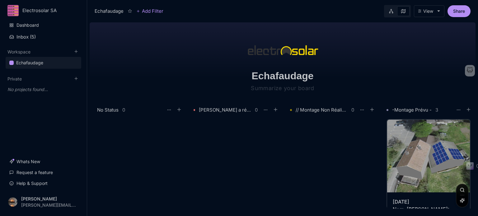  What do you see at coordinates (429, 110) in the screenshot?
I see `div: -Montage Prévu -3` at bounding box center [429, 110].